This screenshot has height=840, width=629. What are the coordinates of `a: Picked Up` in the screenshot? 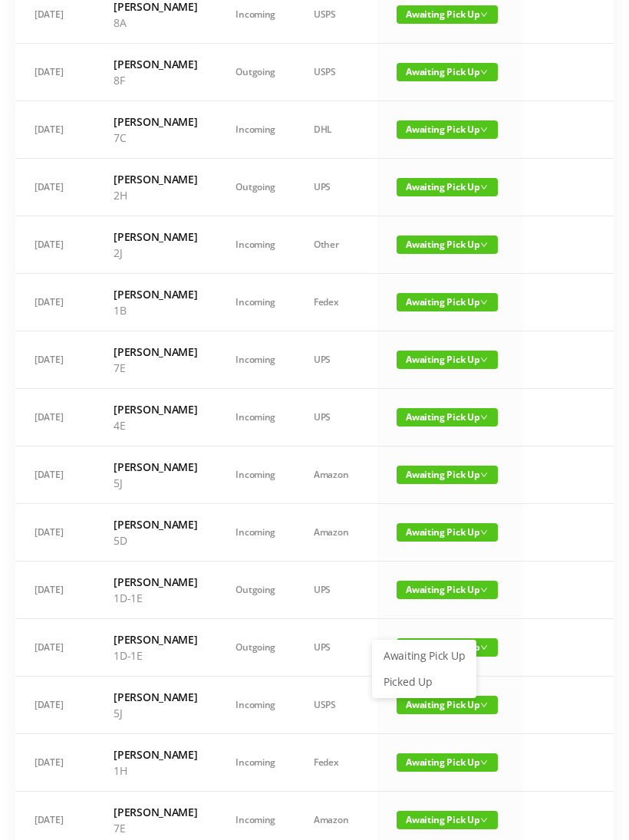 It's located at (424, 682).